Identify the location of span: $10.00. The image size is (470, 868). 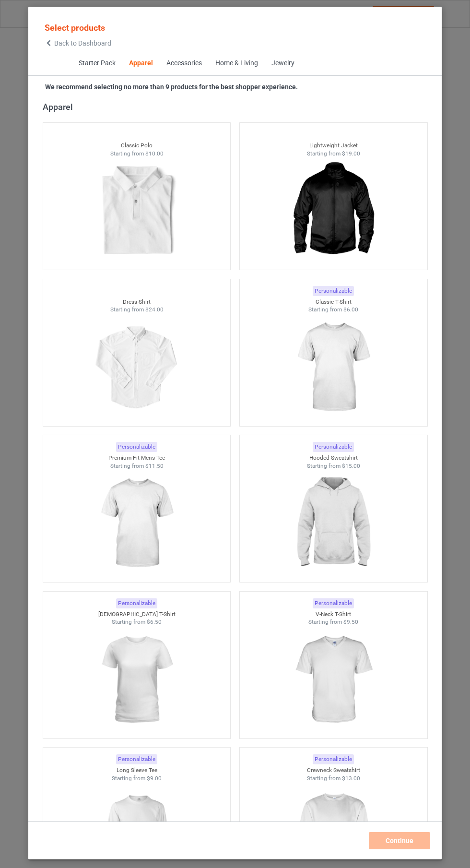
(154, 153).